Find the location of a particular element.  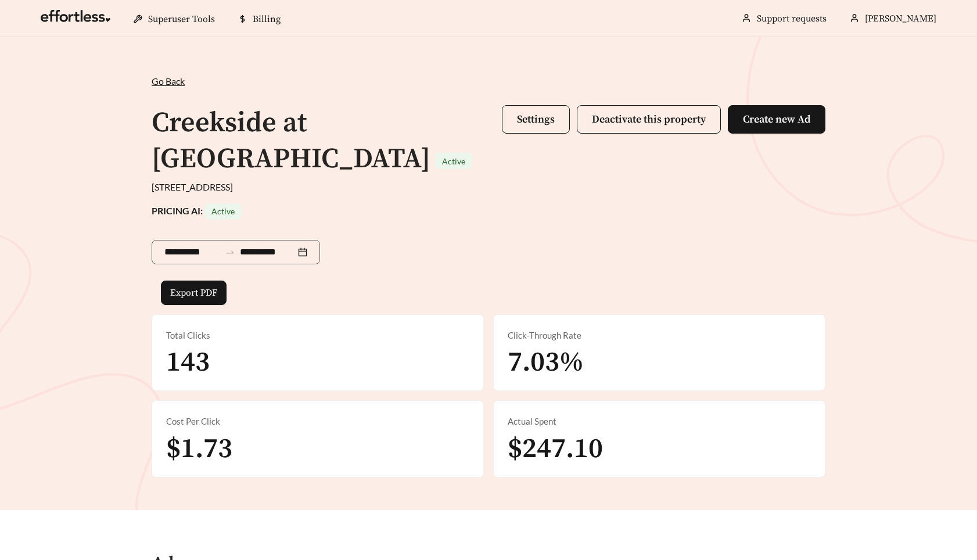

span: Billing is located at coordinates (267, 19).